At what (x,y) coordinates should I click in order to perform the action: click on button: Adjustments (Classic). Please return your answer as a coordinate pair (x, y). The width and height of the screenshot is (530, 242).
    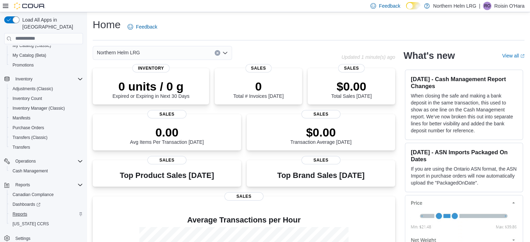
    Looking at the image, I should click on (46, 89).